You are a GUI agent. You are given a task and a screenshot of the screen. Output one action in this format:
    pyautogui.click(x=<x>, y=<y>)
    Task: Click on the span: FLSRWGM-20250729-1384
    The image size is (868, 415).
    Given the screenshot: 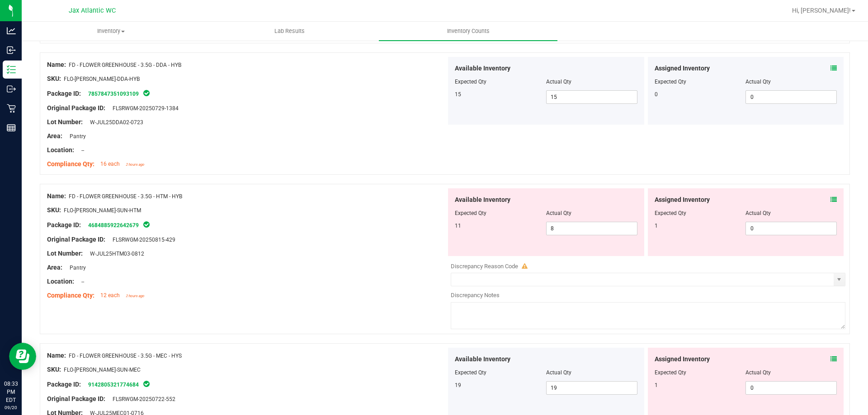 What is the action you would take?
    pyautogui.click(x=143, y=108)
    